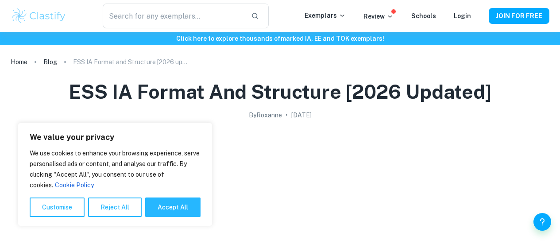 The image size is (560, 244). What do you see at coordinates (115, 169) in the screenshot?
I see `p: We use cookies to enhance your browsing experience, serve personalised ads or content, and analys...` at bounding box center [115, 169].